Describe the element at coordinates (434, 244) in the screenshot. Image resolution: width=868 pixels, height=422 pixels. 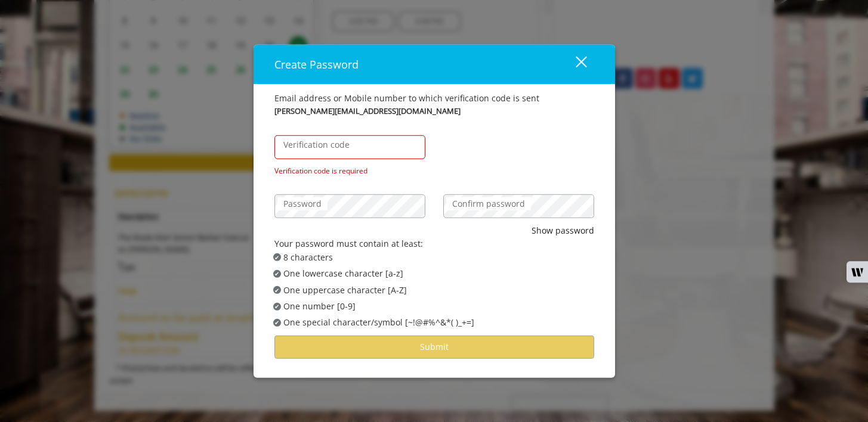
I see `div: Your password must contain at least:` at that location.